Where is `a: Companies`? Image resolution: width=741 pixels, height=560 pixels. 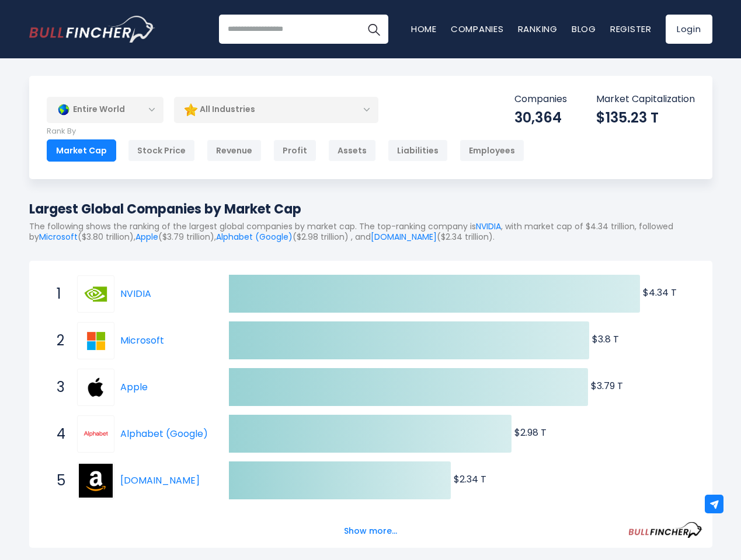 a: Companies is located at coordinates (477, 29).